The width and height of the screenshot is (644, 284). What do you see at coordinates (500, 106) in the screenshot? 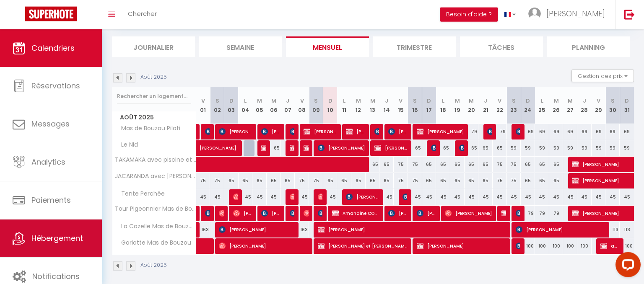
I see `th: 22` at bounding box center [500, 106].